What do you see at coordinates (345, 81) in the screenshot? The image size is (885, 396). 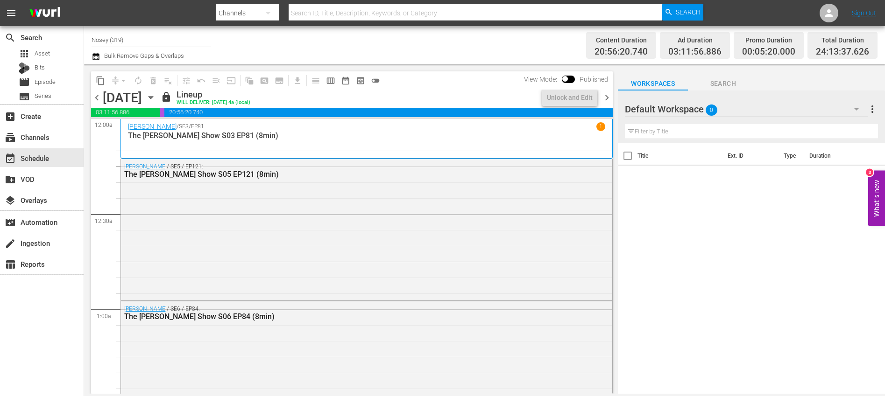 I see `span: date_range_outlined` at bounding box center [345, 81].